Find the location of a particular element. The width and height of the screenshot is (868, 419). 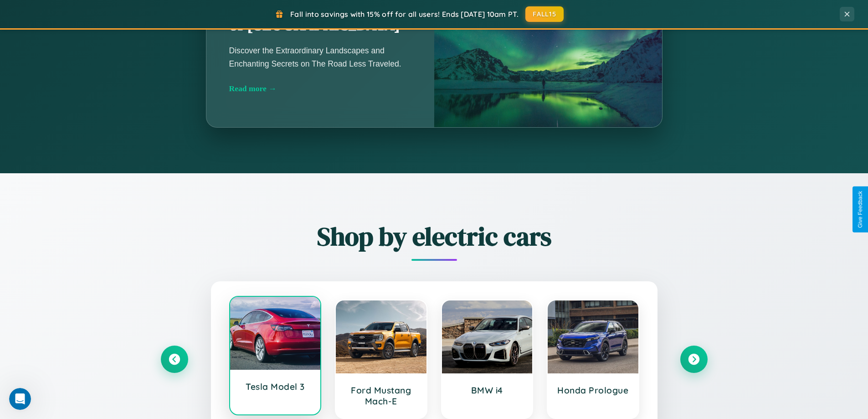

h3: Tesla Model 3 is located at coordinates (275, 386).